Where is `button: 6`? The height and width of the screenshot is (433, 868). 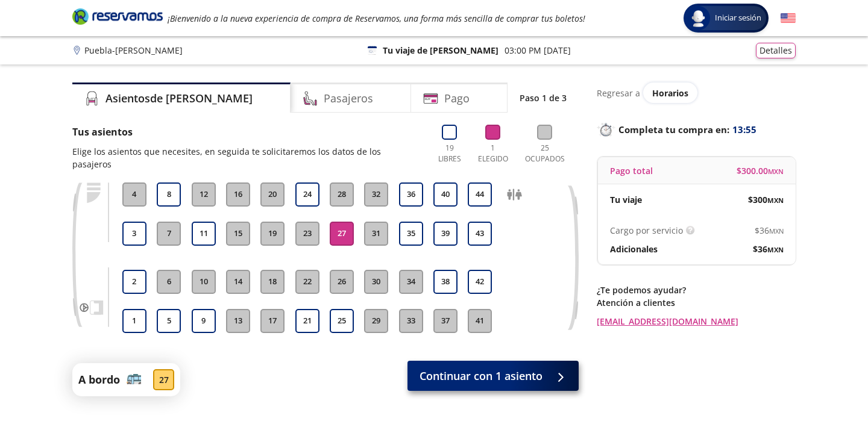 button: 6 is located at coordinates (169, 282).